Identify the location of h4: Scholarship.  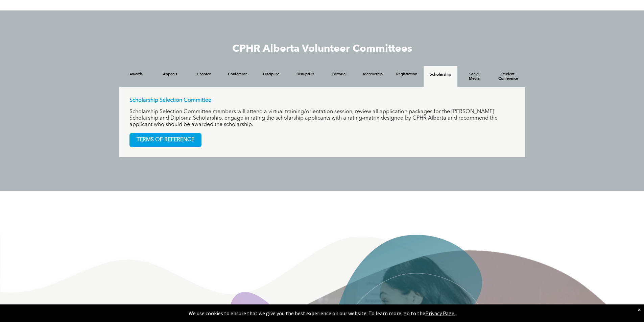
(441, 75).